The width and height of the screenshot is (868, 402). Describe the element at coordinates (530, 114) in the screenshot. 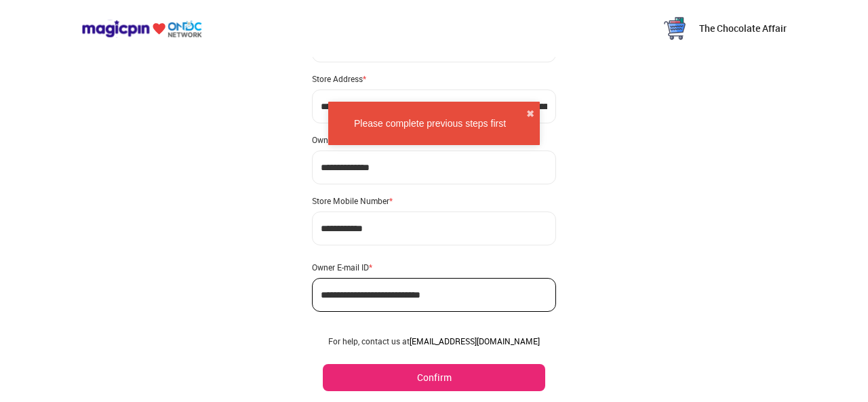

I see `button: close` at that location.